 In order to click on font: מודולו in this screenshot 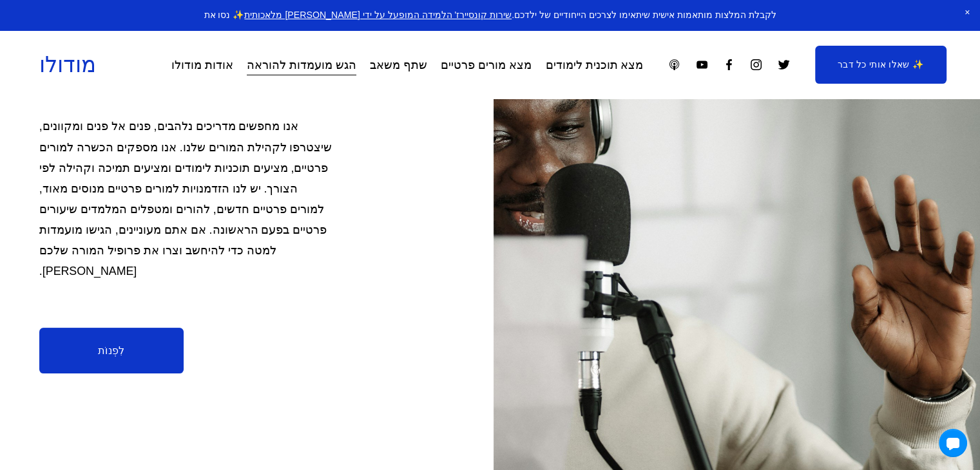, I will do `click(68, 64)`.